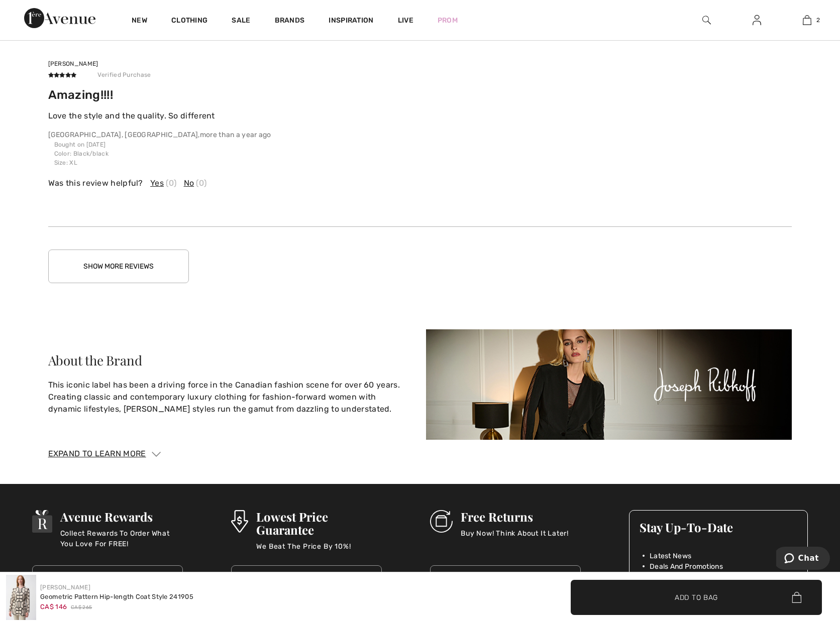 This screenshot has height=622, width=840. I want to click on span: Size, so click(61, 163).